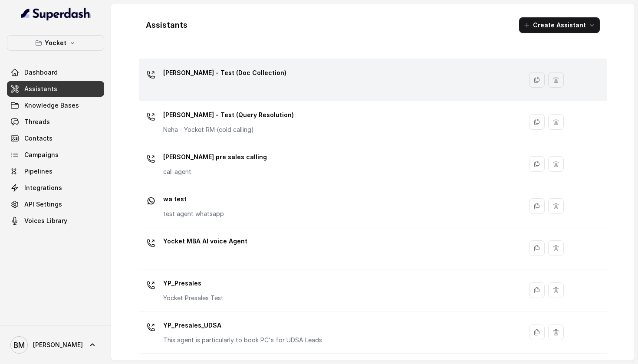 This screenshot has height=364, width=638. What do you see at coordinates (56, 172) in the screenshot?
I see `a: Pipelines` at bounding box center [56, 172].